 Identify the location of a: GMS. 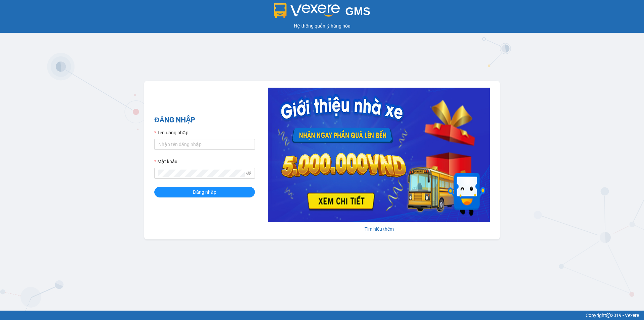
(322, 13).